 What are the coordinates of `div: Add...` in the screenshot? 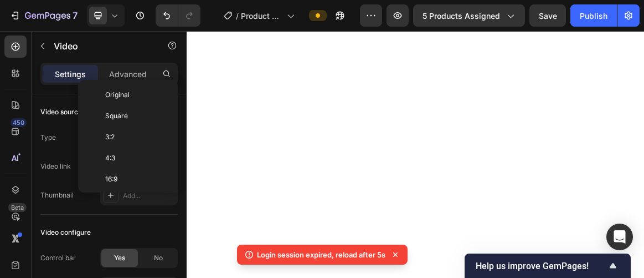 It's located at (149, 196).